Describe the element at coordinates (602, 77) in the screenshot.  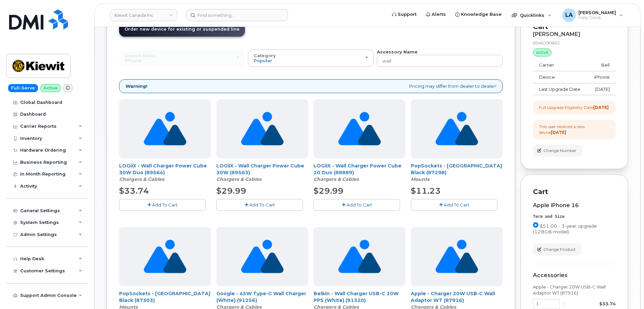
I see `td: iPhone` at that location.